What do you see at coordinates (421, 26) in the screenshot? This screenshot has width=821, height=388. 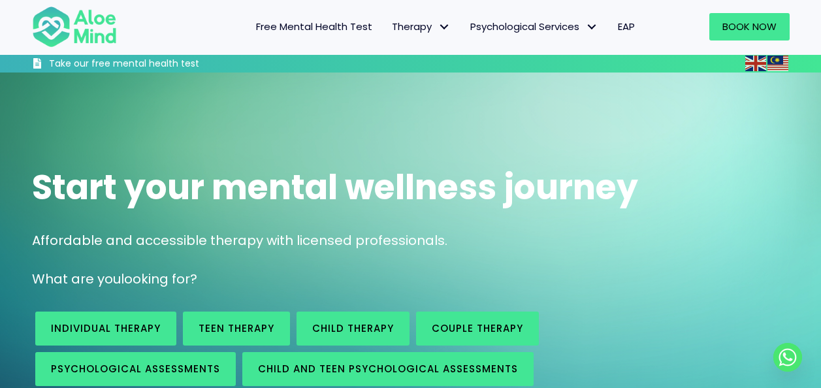 I see `span: Therapy` at bounding box center [421, 26].